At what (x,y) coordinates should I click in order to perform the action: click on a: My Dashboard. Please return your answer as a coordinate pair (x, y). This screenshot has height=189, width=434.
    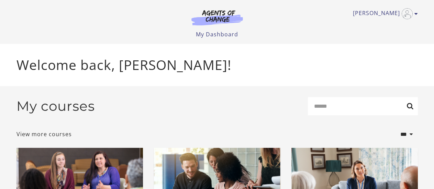
    Looking at the image, I should click on (217, 34).